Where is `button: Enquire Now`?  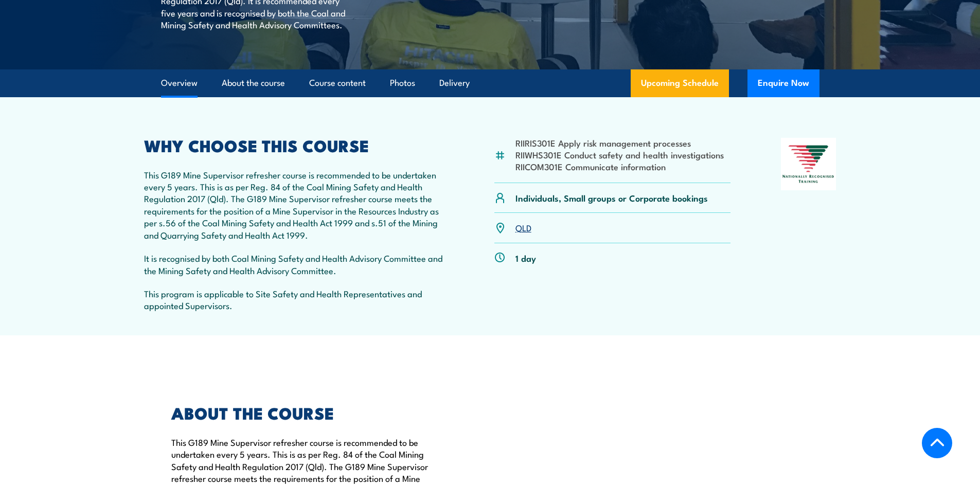 button: Enquire Now is located at coordinates (784, 83).